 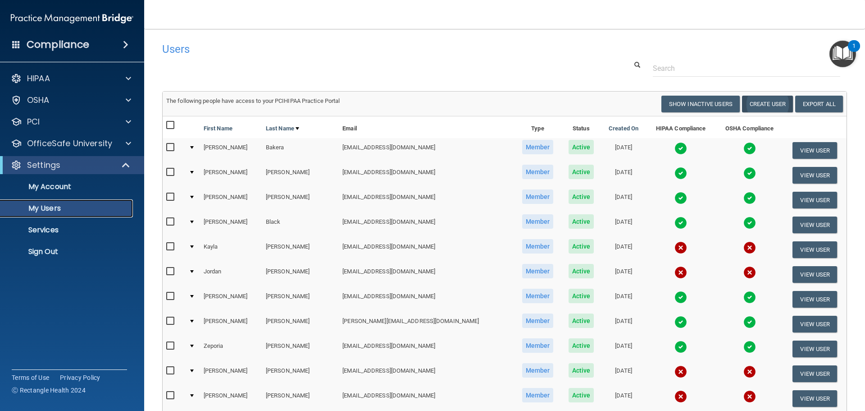 I want to click on a: Created On, so click(x=624, y=128).